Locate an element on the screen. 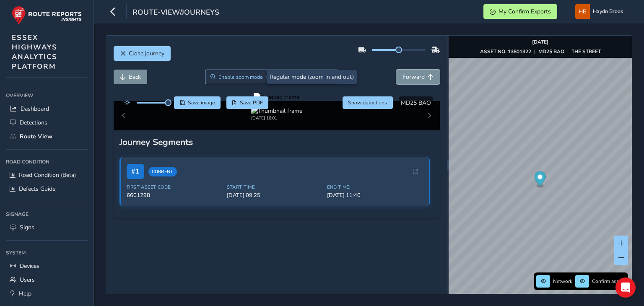  div: Road Condition is located at coordinates (47, 162).